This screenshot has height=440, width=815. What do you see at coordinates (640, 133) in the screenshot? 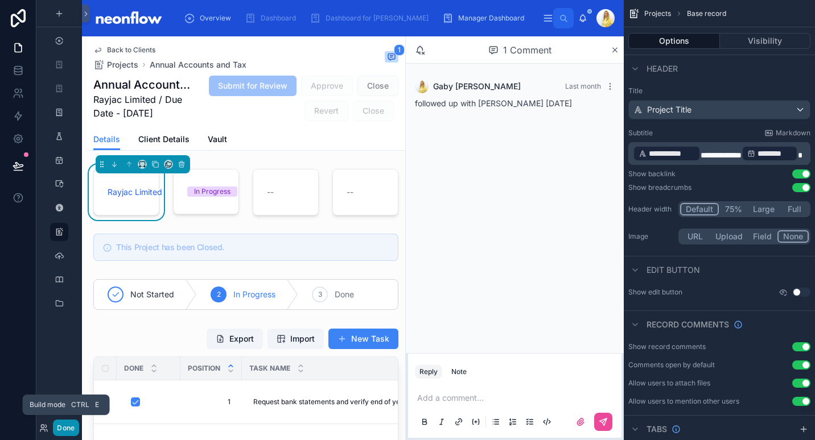
I see `label: Subtitle` at bounding box center [640, 133].